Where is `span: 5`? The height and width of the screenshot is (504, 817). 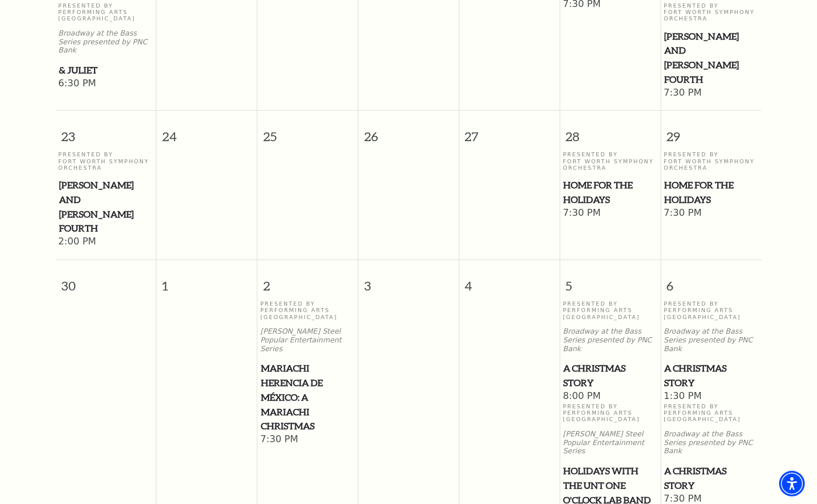
span: 5 is located at coordinates (610, 280).